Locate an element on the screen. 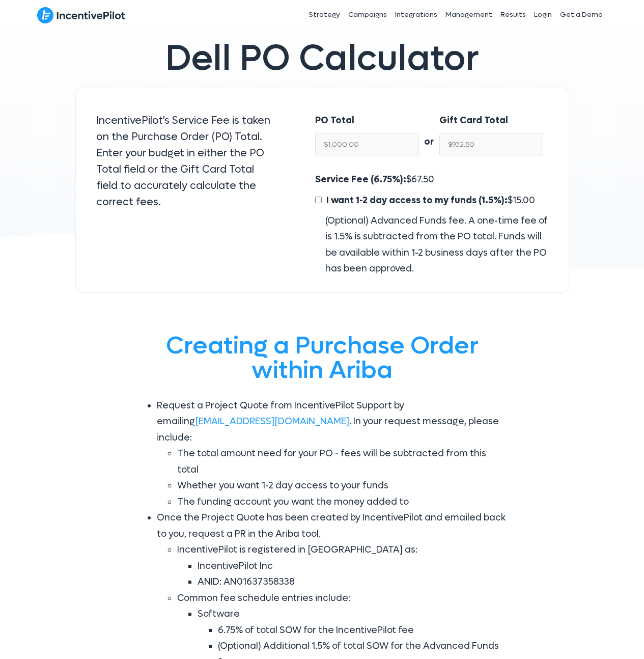 The width and height of the screenshot is (644, 659). li: ANID: AN01637358338 is located at coordinates (353, 582).